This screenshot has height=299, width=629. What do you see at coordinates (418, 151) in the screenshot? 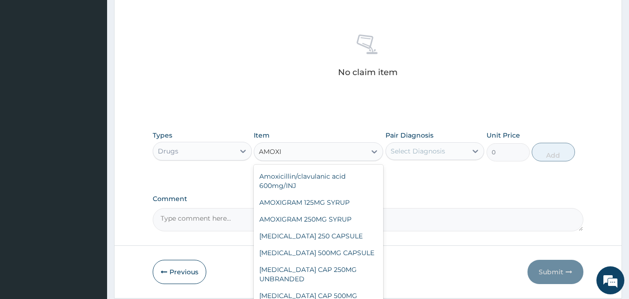
I see `div: Select Diagnosis` at bounding box center [418, 151].